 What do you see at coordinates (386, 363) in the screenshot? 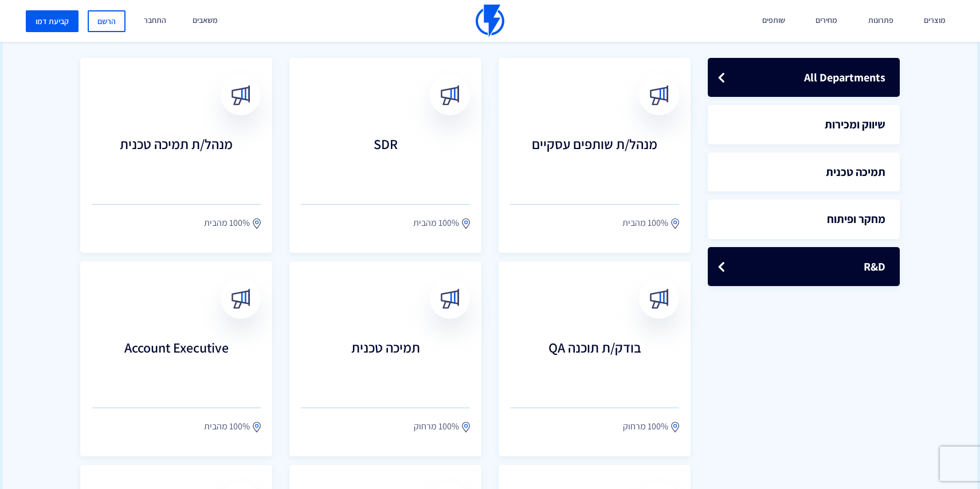
I see `h3: תמיכה טכנית` at bounding box center [386, 363].